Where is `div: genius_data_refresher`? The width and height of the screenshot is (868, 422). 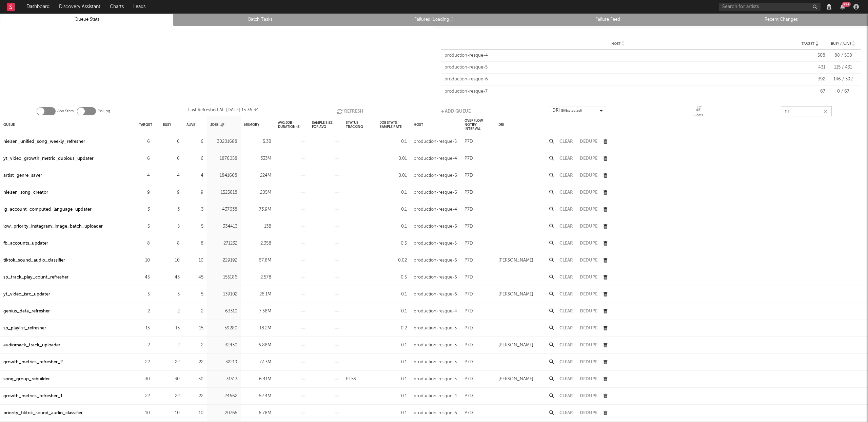
div: genius_data_refresher is located at coordinates (26, 311).